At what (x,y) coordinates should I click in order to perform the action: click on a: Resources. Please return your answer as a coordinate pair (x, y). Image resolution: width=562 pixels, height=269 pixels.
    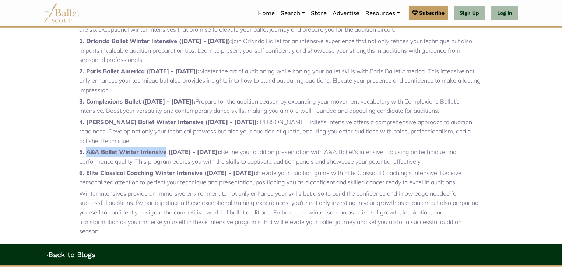
    Looking at the image, I should click on (382, 13).